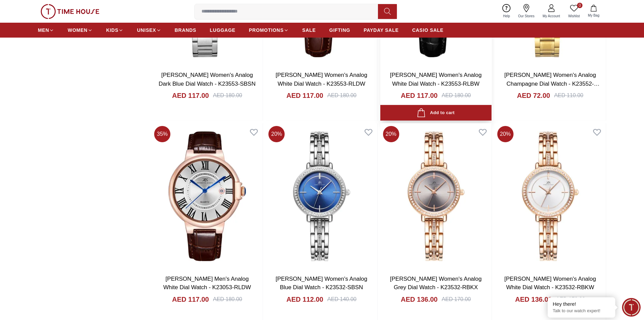  Describe the element at coordinates (321, 196) in the screenshot. I see `img: Kenneth Scott Women's Analog Blue Dial Watch - K23532-SBSN` at that location.